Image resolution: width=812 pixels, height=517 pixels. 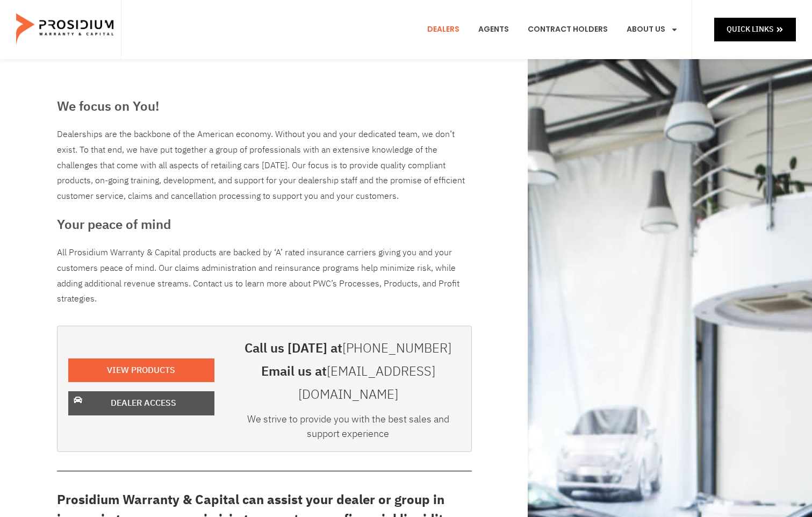 What do you see at coordinates (264, 225) in the screenshot?
I see `h3: Your peace of mind` at bounding box center [264, 225].